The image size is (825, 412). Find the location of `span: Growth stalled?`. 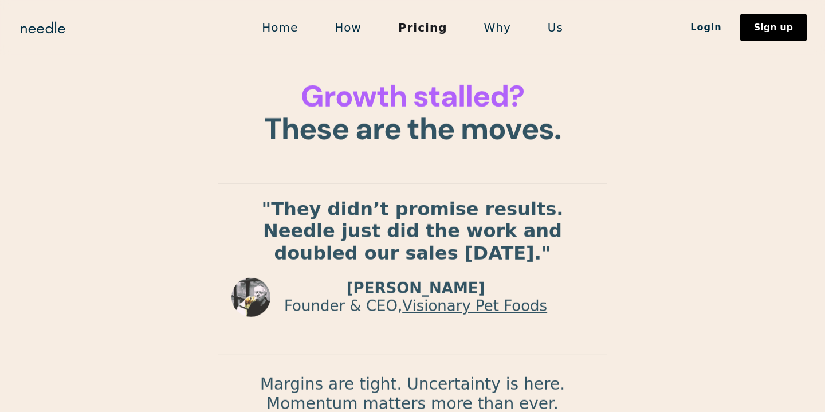

span: Growth stalled? is located at coordinates (412, 96).